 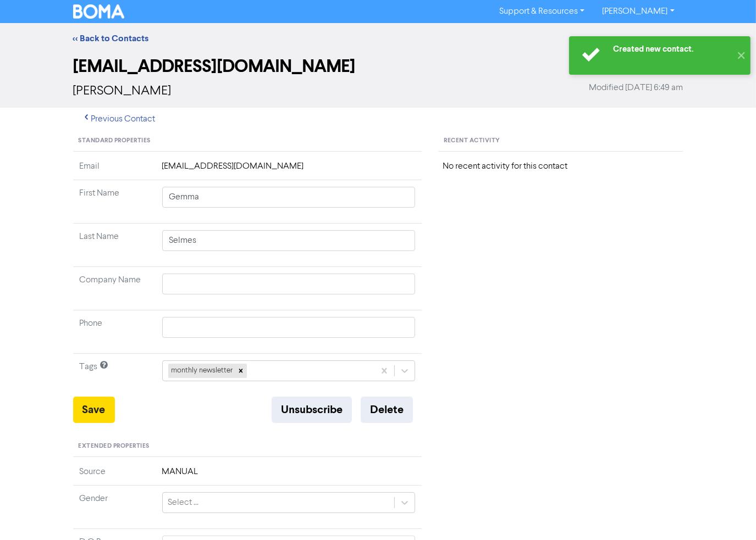 What do you see at coordinates (560, 141) in the screenshot?
I see `div: Recent Activity` at bounding box center [560, 141].